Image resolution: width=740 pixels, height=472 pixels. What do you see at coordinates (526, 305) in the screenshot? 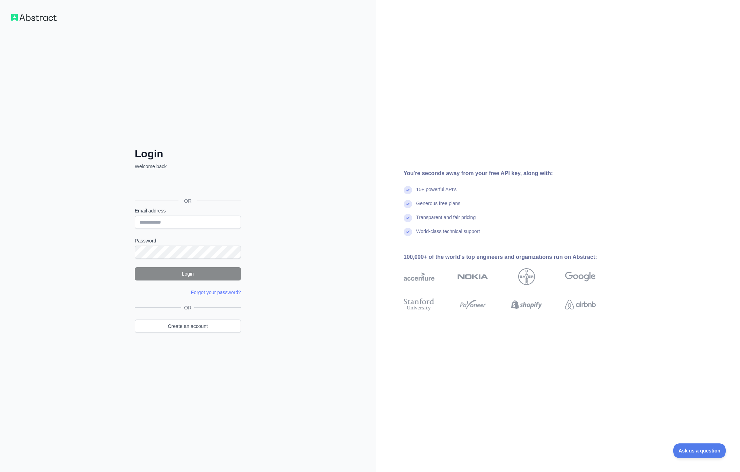
I see `img: shopify` at bounding box center [526, 305].